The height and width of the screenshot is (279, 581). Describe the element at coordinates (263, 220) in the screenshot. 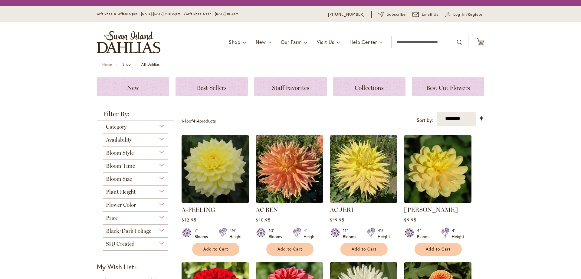

I see `span: $10.95` at that location.